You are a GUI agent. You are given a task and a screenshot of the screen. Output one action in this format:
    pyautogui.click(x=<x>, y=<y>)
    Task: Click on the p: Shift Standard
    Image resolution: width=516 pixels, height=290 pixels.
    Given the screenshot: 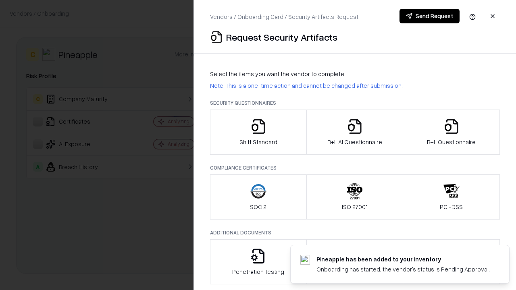 What is the action you would take?
    pyautogui.click(x=259, y=142)
    